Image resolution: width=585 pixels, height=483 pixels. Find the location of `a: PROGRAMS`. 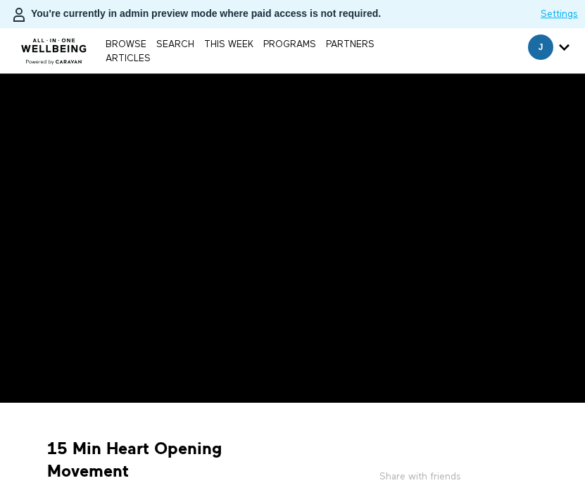

a: PROGRAMS is located at coordinates (289, 44).